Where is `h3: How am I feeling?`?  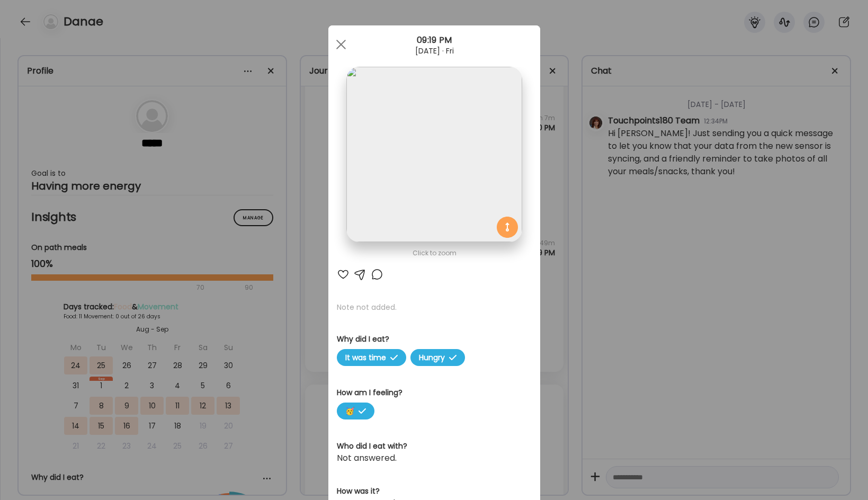
h3: How am I feeling? is located at coordinates (434, 393).